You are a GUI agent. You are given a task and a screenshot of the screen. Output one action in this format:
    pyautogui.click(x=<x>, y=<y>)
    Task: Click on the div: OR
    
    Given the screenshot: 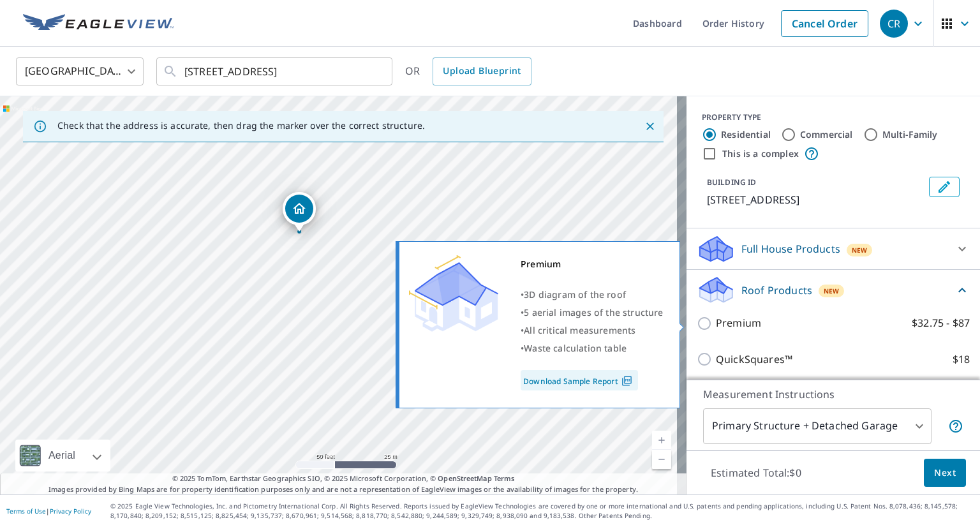 What is the action you would take?
    pyautogui.click(x=468, y=72)
    